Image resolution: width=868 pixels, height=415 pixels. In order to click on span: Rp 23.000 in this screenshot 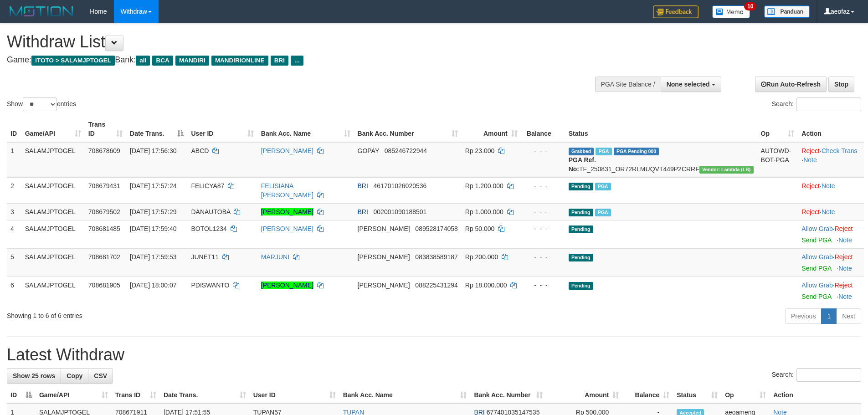, I will do `click(480, 151)`.